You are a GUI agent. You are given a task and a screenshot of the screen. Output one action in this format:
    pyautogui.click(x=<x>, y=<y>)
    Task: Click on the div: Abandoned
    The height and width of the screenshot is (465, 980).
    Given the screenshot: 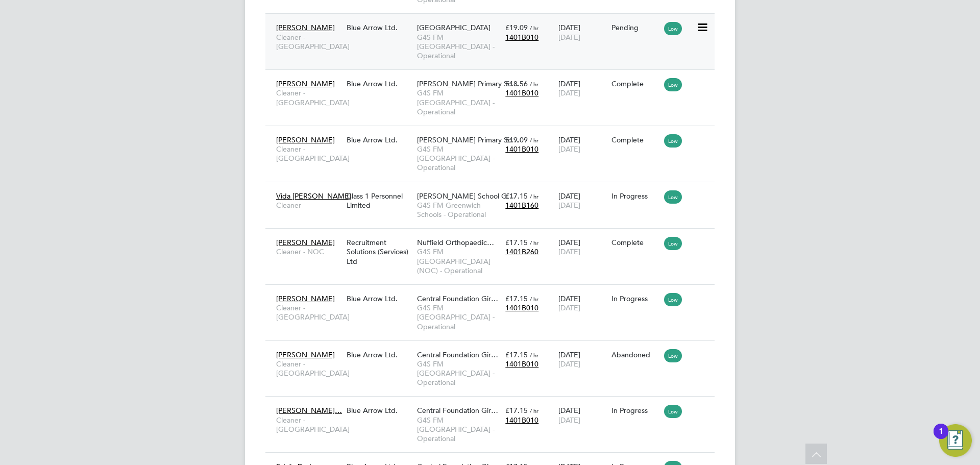 What is the action you would take?
    pyautogui.click(x=635, y=355)
    